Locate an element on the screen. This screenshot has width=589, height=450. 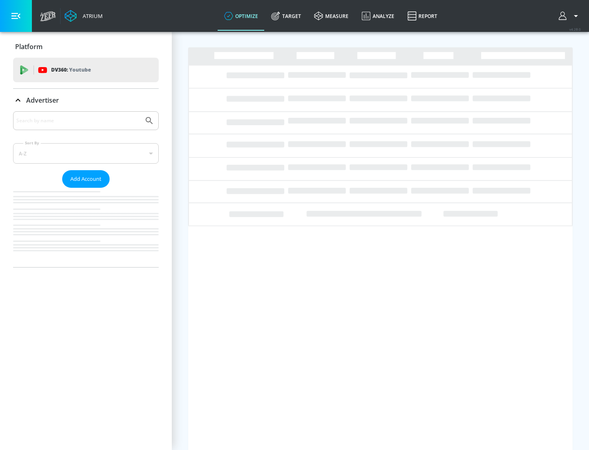
label: Sort By is located at coordinates (32, 143).